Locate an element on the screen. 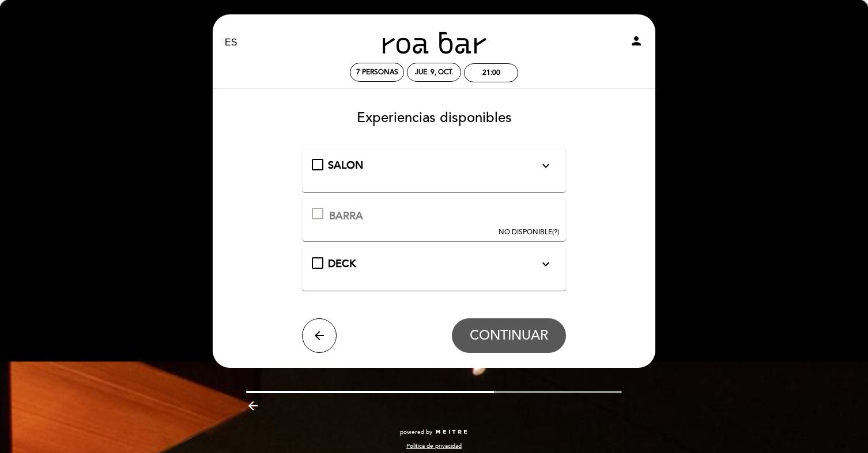  button: NO DISPONIBLE(?) is located at coordinates (529, 218).